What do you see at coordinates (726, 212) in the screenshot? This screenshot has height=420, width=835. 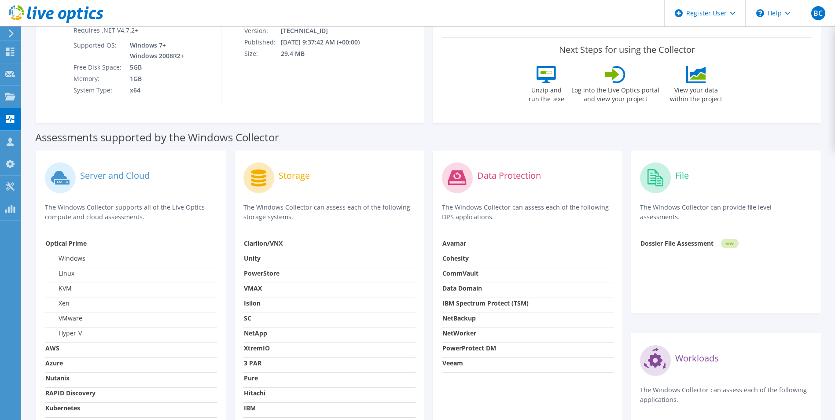 I see `p: The Windows Collector can provide file level assessments.` at bounding box center [726, 212].